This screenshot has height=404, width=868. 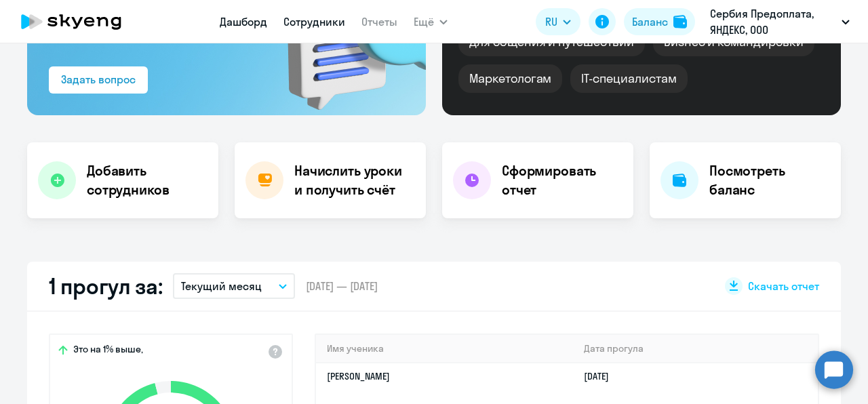 What do you see at coordinates (650, 21) in the screenshot?
I see `div: Баланс` at bounding box center [650, 21].